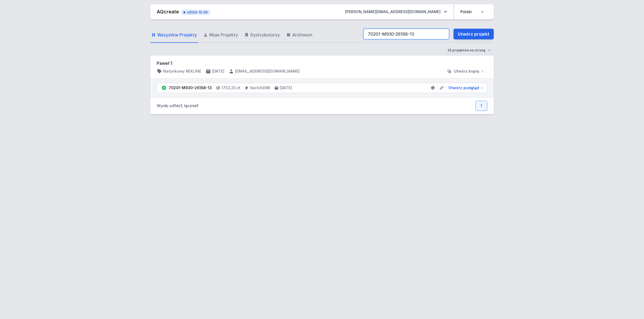 This screenshot has width=644, height=319. What do you see at coordinates (465, 88) in the screenshot?
I see `a: Otwórz podgląd` at bounding box center [465, 88].